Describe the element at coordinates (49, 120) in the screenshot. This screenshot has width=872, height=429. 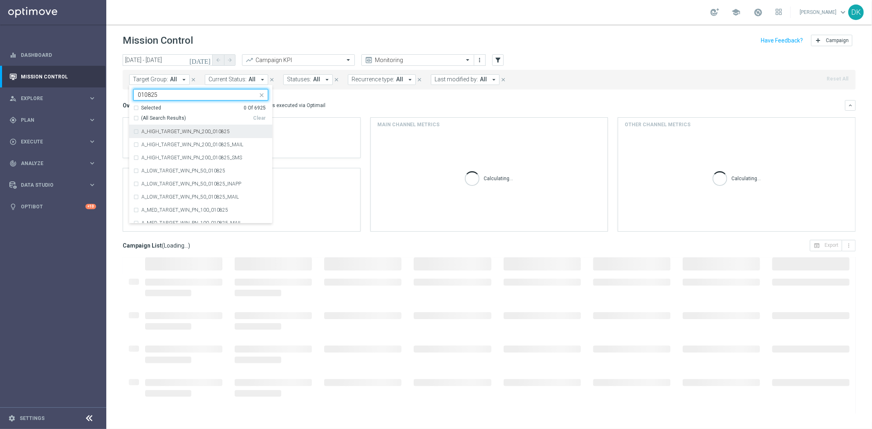
I see `div: Plan` at that location.